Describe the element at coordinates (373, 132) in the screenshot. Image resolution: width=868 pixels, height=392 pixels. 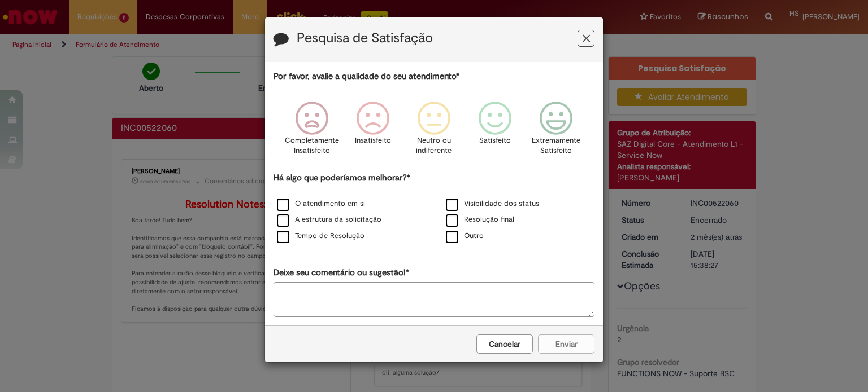
I see `div: Insatisfeito` at that location.